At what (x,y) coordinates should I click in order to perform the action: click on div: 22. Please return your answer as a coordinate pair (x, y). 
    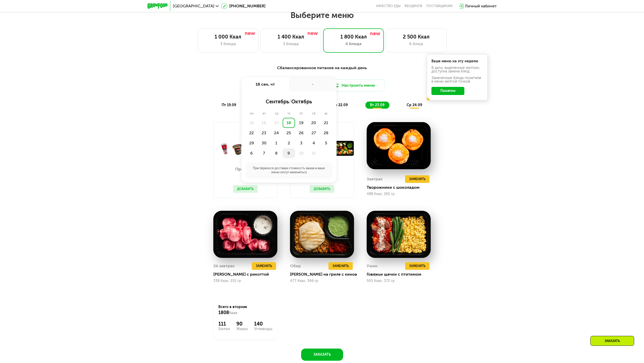
    Looking at the image, I should click on (252, 133).